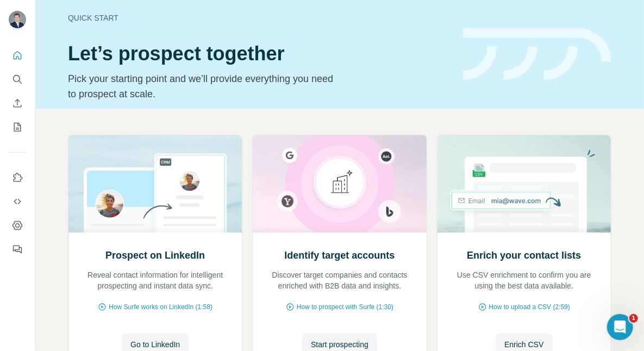 This screenshot has height=351, width=644. I want to click on p: Reveal contact information for intelligent prospecting and instant data sync., so click(155, 280).